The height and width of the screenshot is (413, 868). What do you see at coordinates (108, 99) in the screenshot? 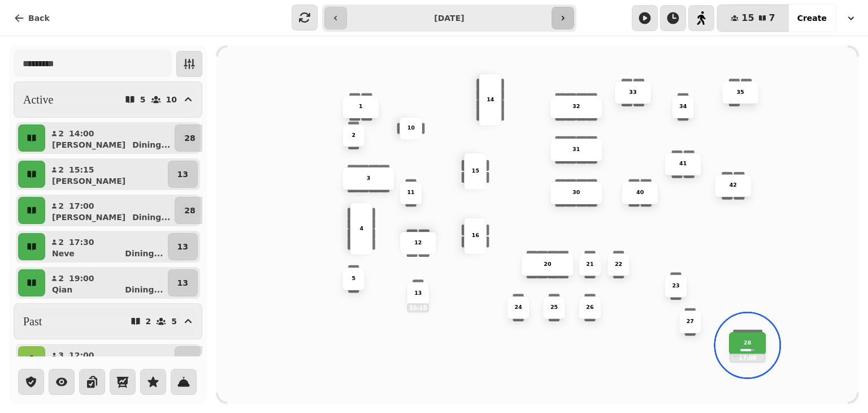
I see `button: Active510` at bounding box center [108, 99].